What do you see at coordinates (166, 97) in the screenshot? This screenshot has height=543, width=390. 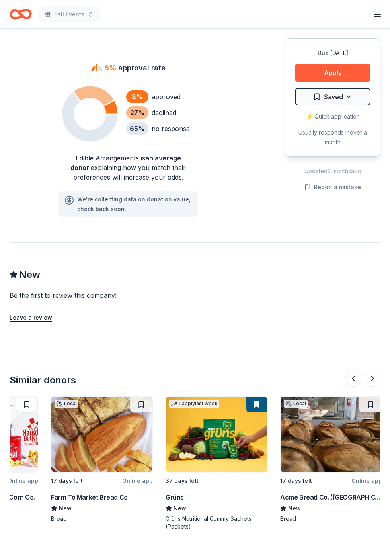 I see `div: approved` at bounding box center [166, 97].